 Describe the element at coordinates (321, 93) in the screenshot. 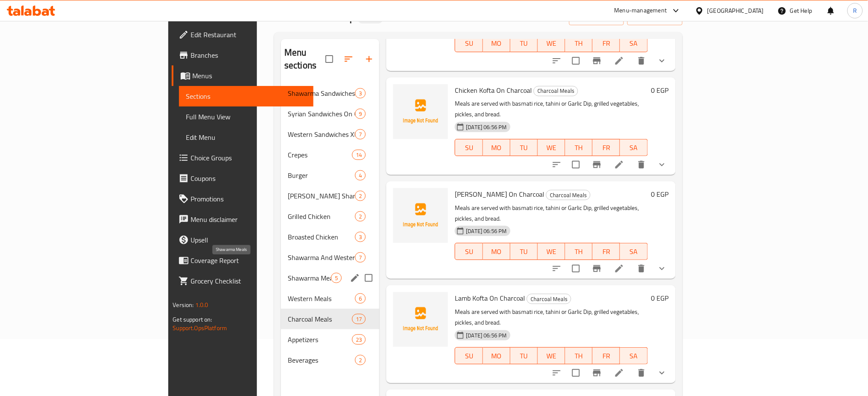

I see `span: Shawarma Sandwiches` at that location.